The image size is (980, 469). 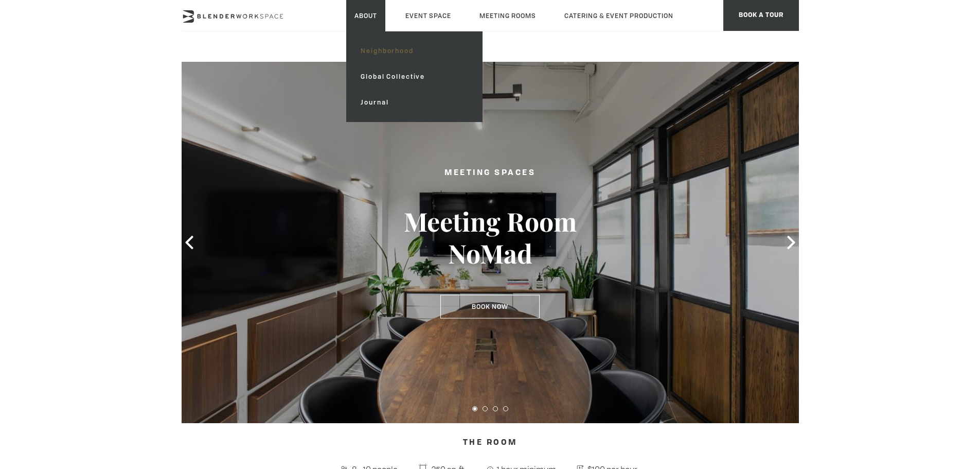 What do you see at coordinates (490, 306) in the screenshot?
I see `a: Book Now` at bounding box center [490, 306].